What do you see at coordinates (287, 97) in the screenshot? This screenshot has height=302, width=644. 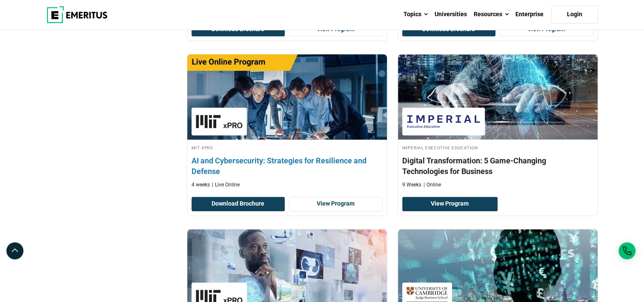 I see `img: AI and Cybersecurity: Strategies for Resilience and Defense | Online AI and Machine Learning Course` at bounding box center [287, 97].